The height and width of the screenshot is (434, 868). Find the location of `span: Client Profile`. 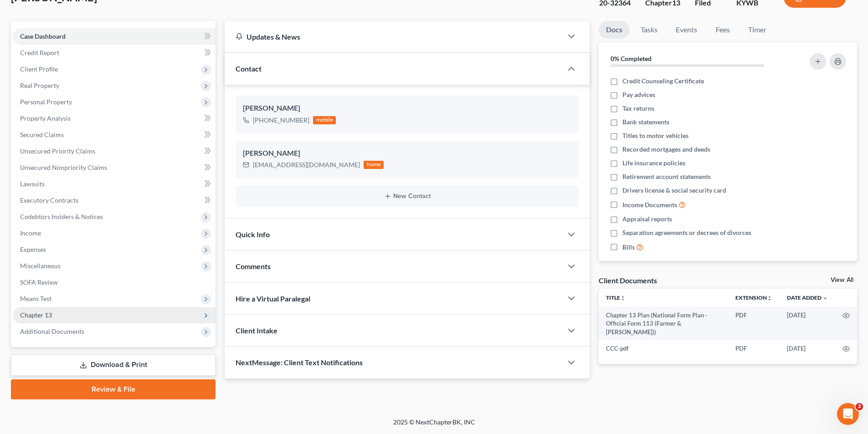

span: Client Profile is located at coordinates (39, 69).